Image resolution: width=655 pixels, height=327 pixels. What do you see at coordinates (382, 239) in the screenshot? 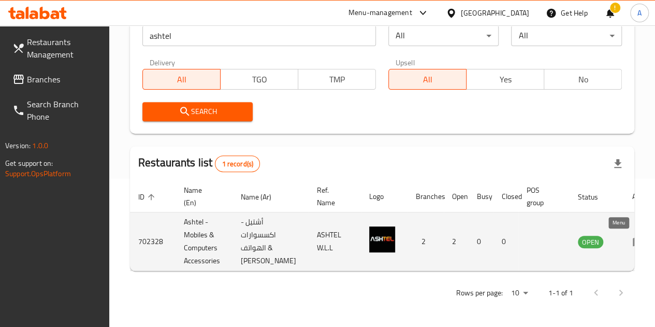
I see `img: Ashtel - Mobiles & Computers Accessories` at bounding box center [382, 239].